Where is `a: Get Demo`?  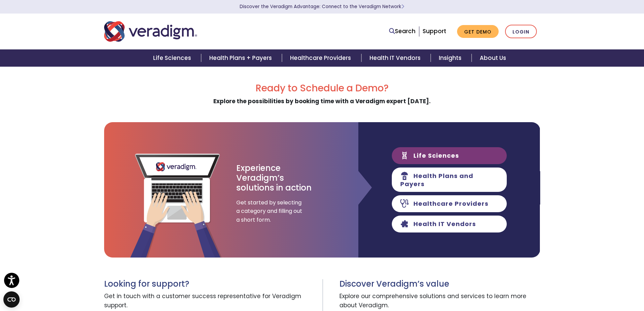
a: Get Demo is located at coordinates (478, 32).